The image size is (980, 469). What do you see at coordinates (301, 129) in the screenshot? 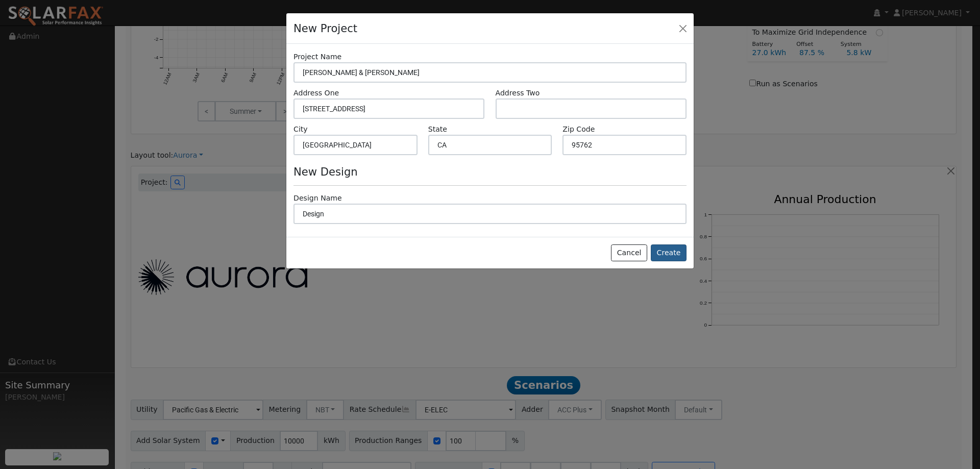
I see `label: City` at bounding box center [301, 129].